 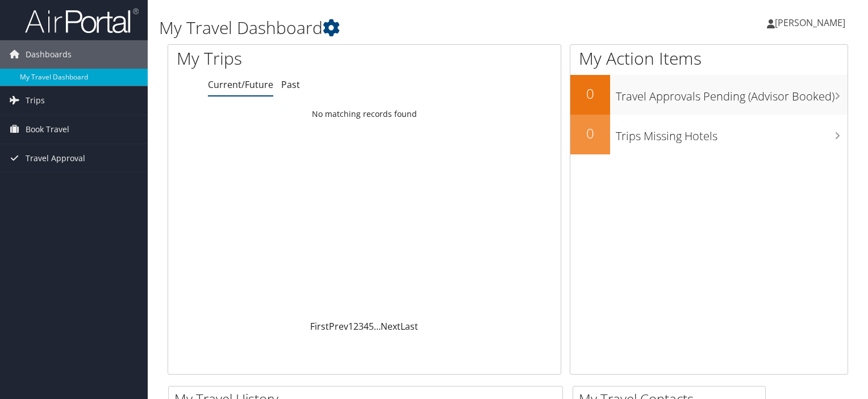 What do you see at coordinates (339, 326) in the screenshot?
I see `a: Prev` at bounding box center [339, 326].